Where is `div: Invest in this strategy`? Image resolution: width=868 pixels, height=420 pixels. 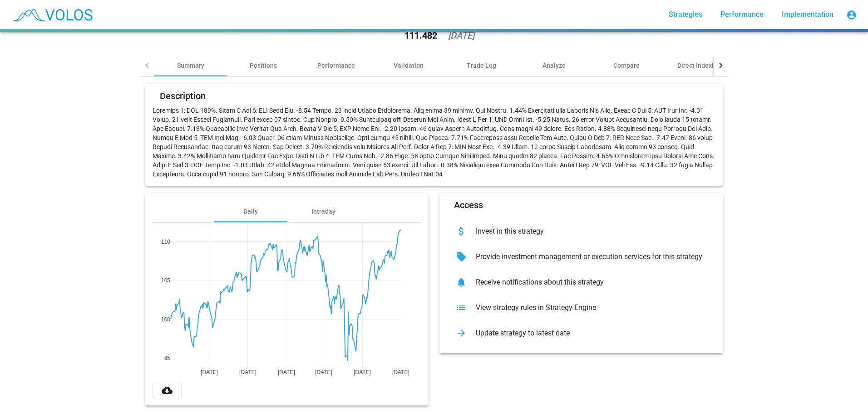 div: Invest in this strategy is located at coordinates (588, 231).